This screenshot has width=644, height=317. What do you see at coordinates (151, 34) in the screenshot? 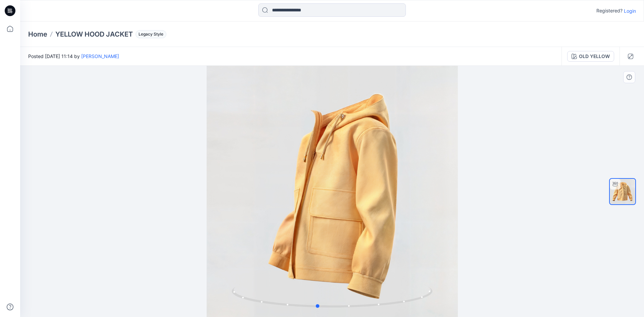
I see `span: Legacy Style` at bounding box center [151, 34].